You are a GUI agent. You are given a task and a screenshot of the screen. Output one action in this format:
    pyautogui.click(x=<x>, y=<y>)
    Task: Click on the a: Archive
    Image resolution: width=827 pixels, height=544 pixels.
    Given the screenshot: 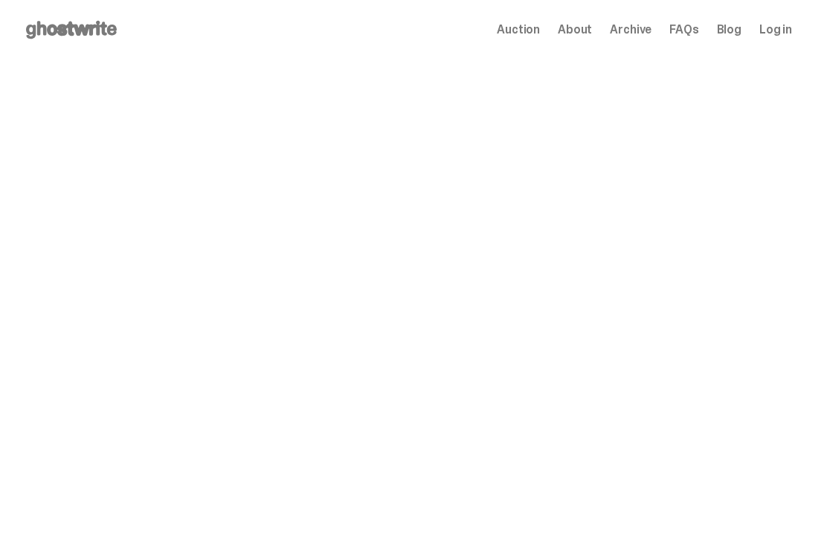 What is the action you would take?
    pyautogui.click(x=631, y=30)
    